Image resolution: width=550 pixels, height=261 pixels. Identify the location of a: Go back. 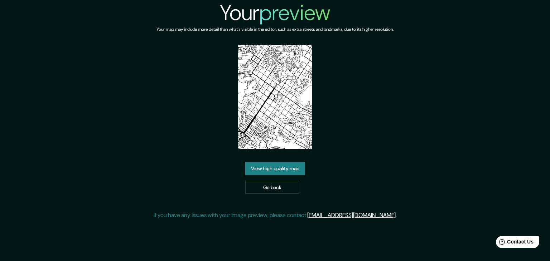
(272, 187).